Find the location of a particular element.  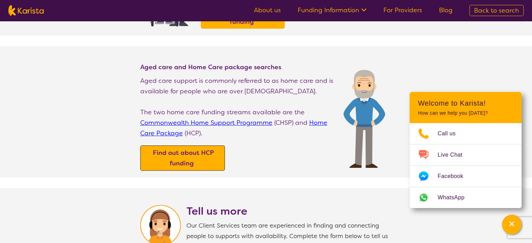

a: Funding Information is located at coordinates (332, 10).